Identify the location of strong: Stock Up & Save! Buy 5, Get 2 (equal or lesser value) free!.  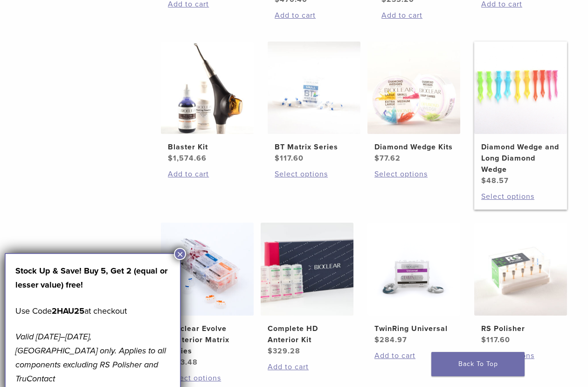
(91, 278).